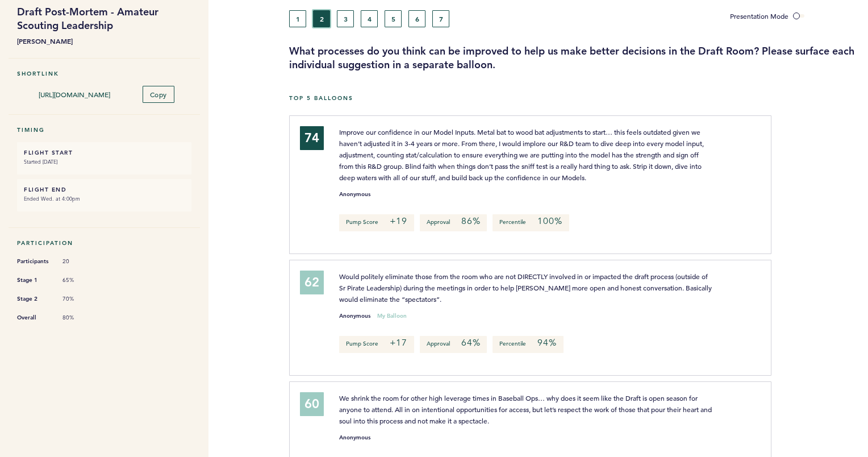 This screenshot has width=868, height=457. What do you see at coordinates (393, 19) in the screenshot?
I see `button: 5` at bounding box center [393, 19].